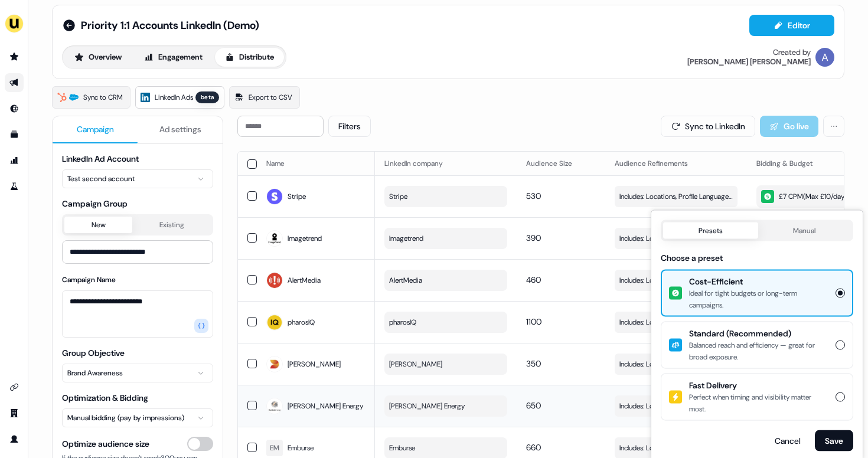 This screenshot has width=868, height=458. Describe the element at coordinates (533, 448) in the screenshot. I see `span: 660` at that location.